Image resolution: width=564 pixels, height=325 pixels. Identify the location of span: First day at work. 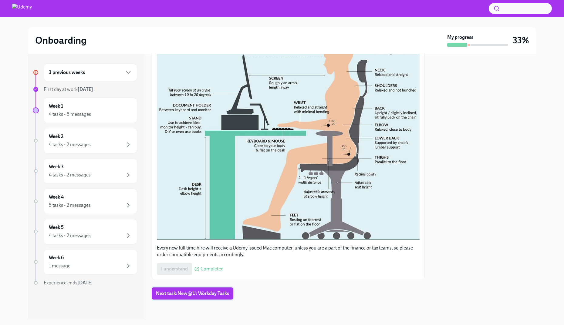
(68, 89).